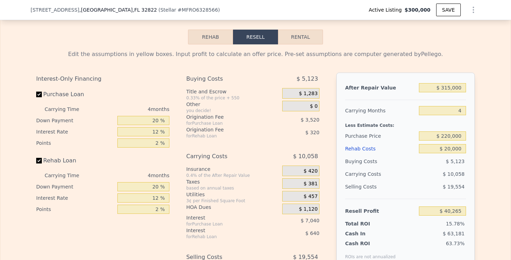  What do you see at coordinates (233, 98) in the screenshot?
I see `div: 0.33% of the price + 550` at bounding box center [233, 98].